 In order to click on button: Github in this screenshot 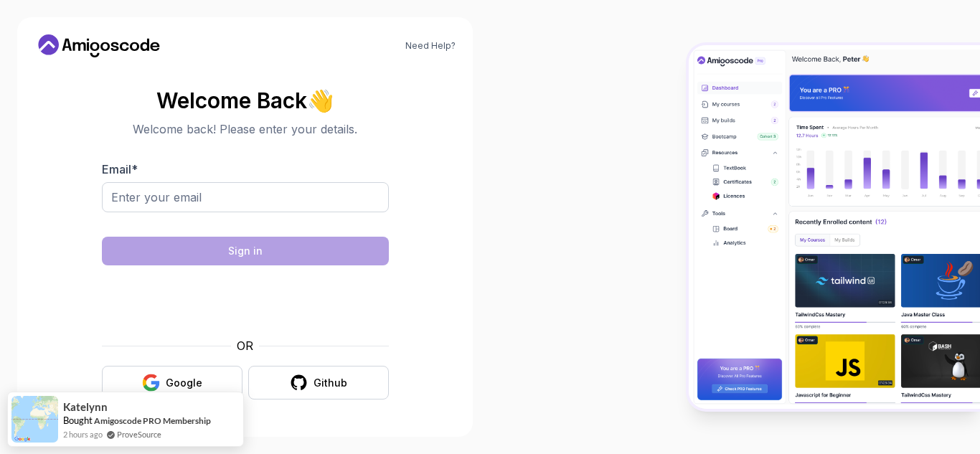, I will do `click(318, 382)`.